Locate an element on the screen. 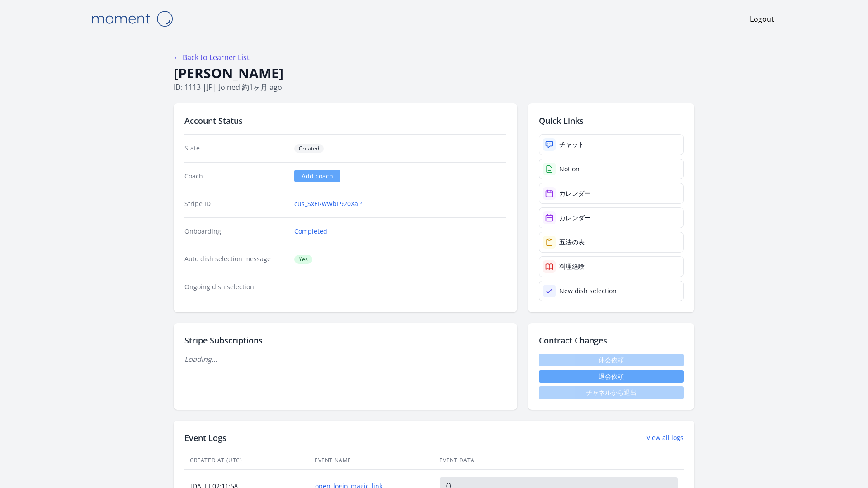  a: cus_SxERwWbF920XaP is located at coordinates (328, 204).